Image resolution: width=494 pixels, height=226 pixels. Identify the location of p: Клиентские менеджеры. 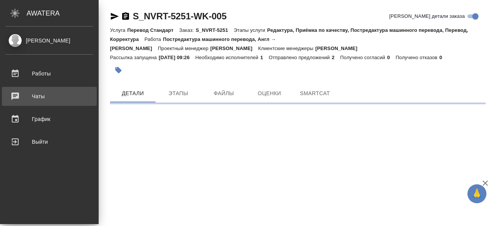
(286, 48).